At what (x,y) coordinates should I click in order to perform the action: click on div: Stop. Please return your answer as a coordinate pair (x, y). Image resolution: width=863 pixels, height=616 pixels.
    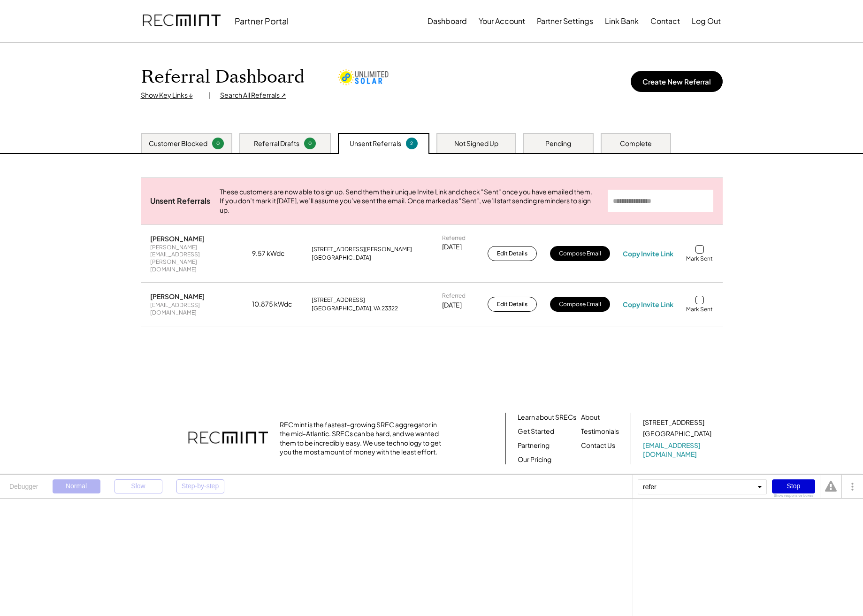
    Looking at the image, I should click on (794, 486).